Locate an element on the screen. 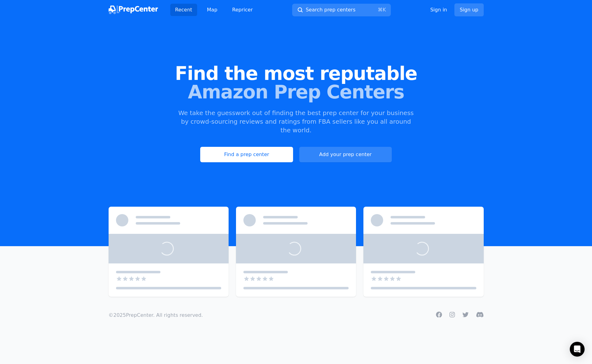 The height and width of the screenshot is (364, 592). kbd: K is located at coordinates (384, 9).